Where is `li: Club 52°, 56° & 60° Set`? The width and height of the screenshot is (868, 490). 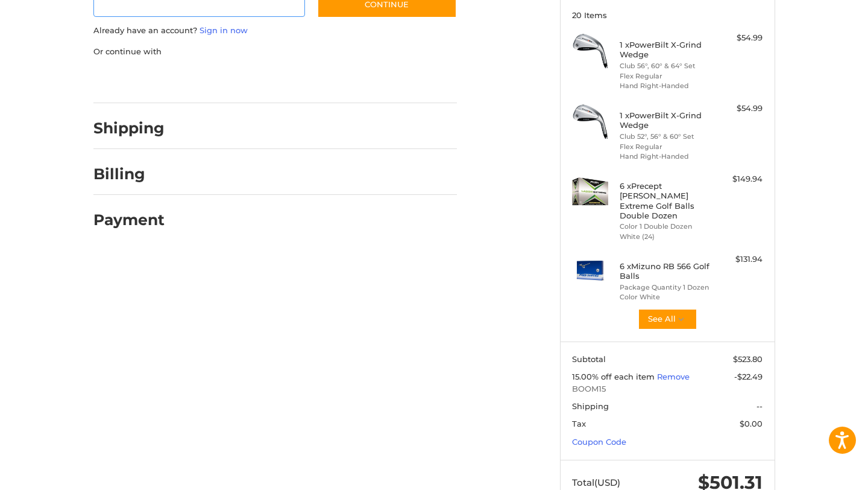
li: Club 52°, 56° & 60° Set is located at coordinates (665, 136).